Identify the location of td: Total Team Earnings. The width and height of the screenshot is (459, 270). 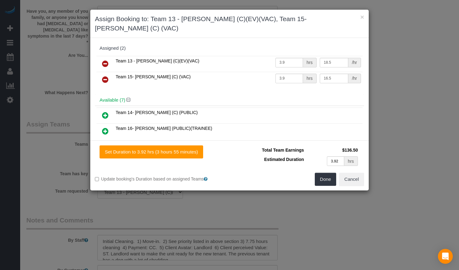
(270, 150).